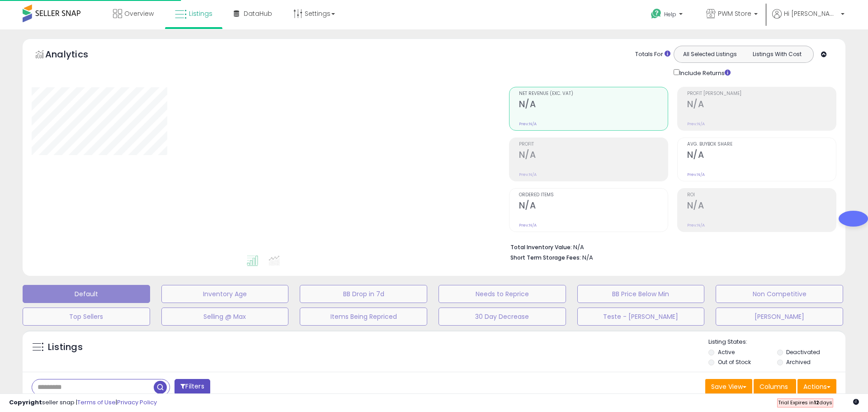 This screenshot has height=412, width=868. Describe the element at coordinates (593, 195) in the screenshot. I see `span: Ordered Items` at that location.